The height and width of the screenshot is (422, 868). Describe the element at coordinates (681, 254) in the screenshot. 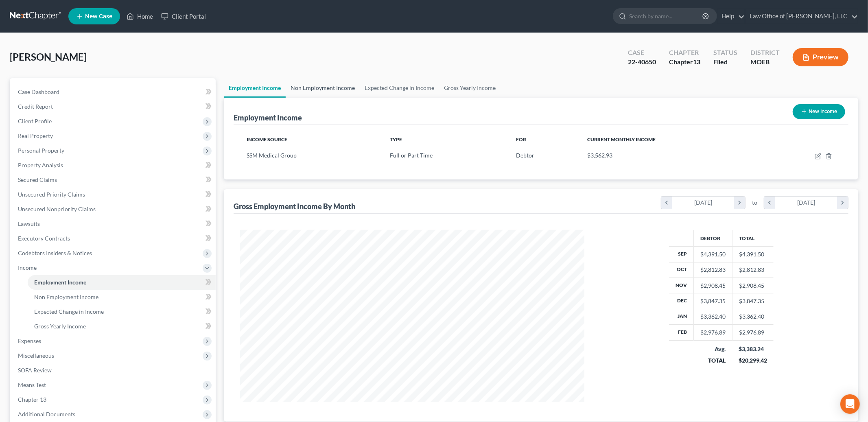

I see `th: Sep` at that location.